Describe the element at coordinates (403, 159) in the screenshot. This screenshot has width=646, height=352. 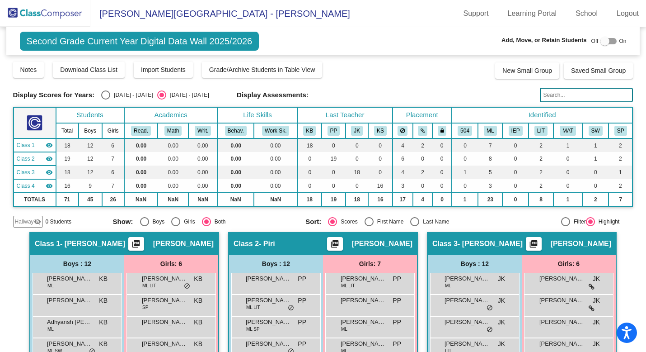
I see `td: 6` at that location.